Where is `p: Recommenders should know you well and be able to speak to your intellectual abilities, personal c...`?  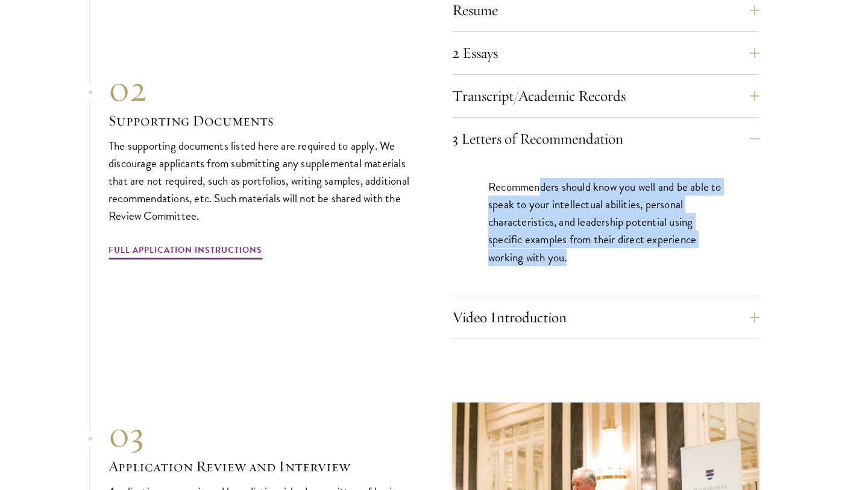 p: Recommenders should know you well and be able to speak to your intellectual abilities, personal c... is located at coordinates (605, 221).